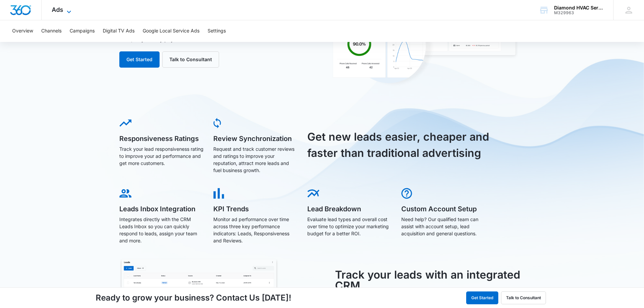  I want to click on button: Google Local Service Ads, so click(171, 31).